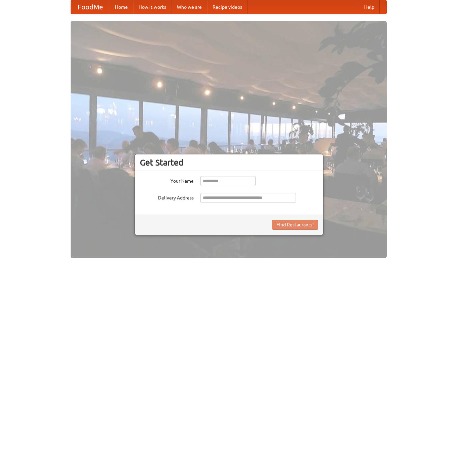 The height and width of the screenshot is (476, 457). What do you see at coordinates (167, 180) in the screenshot?
I see `label: Your Name` at bounding box center [167, 180].